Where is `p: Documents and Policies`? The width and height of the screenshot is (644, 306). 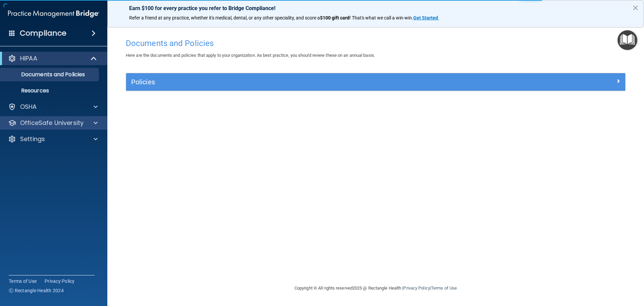 p: Documents and Policies is located at coordinates (50, 74).